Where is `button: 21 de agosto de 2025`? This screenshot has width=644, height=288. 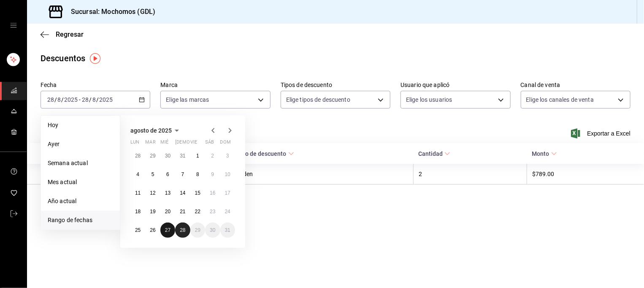 button: 21 de agosto de 2025 is located at coordinates (182, 212).